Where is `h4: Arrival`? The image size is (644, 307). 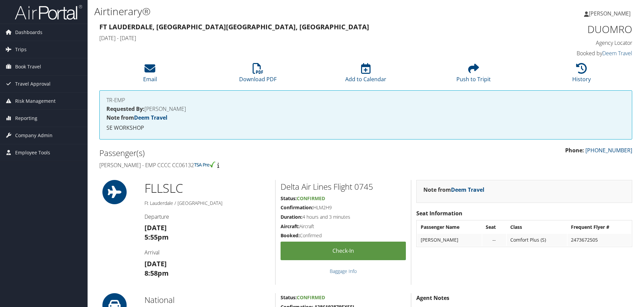
h4: Arrival is located at coordinates (207, 252).